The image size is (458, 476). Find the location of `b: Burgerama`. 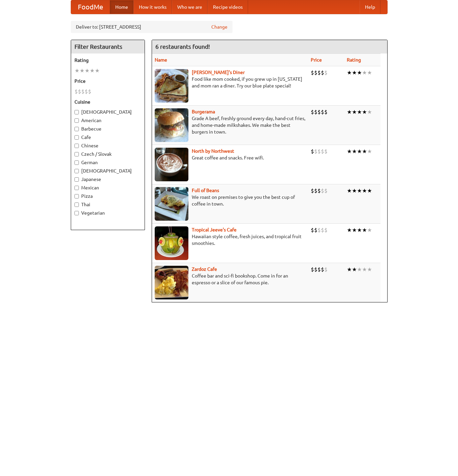

b: Burgerama is located at coordinates (203, 112).